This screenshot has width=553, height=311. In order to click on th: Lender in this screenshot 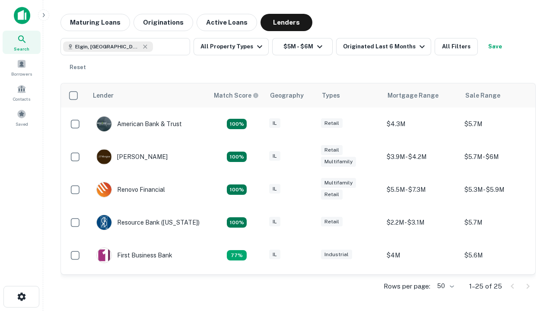, I will do `click(148, 95)`.